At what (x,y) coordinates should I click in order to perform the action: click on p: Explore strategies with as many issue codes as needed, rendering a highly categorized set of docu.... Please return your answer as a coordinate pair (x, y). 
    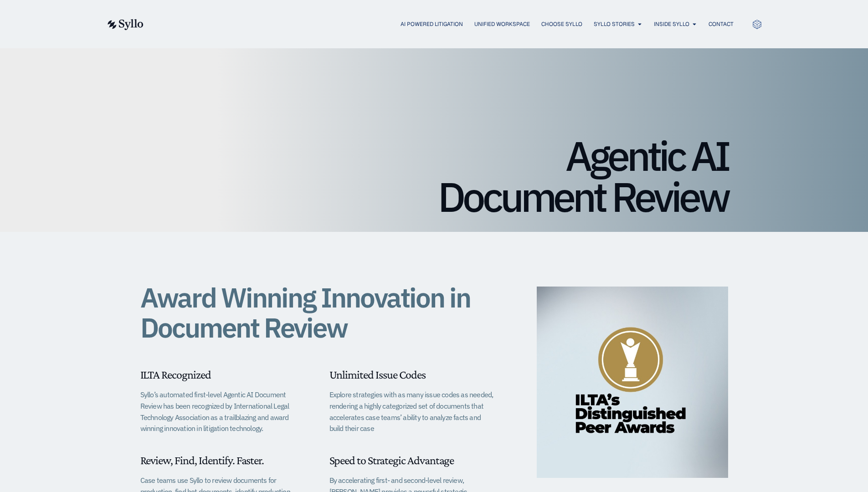
    Looking at the image, I should click on (413, 411).